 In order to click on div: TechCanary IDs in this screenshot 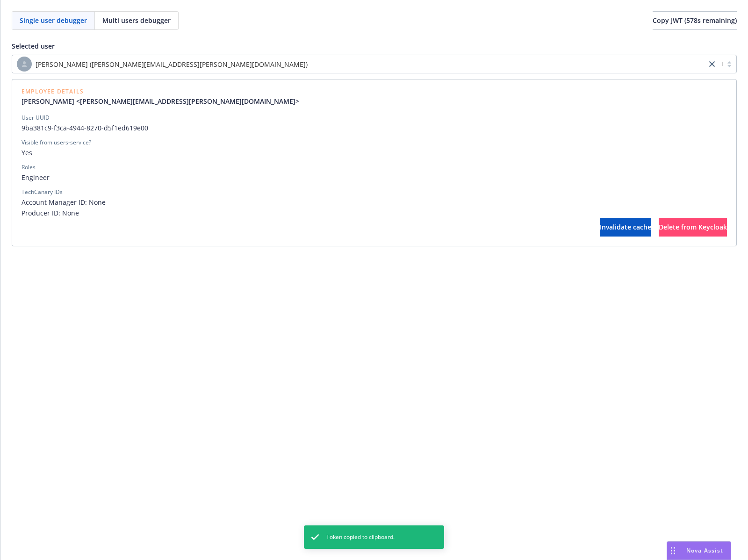, I will do `click(42, 192)`.